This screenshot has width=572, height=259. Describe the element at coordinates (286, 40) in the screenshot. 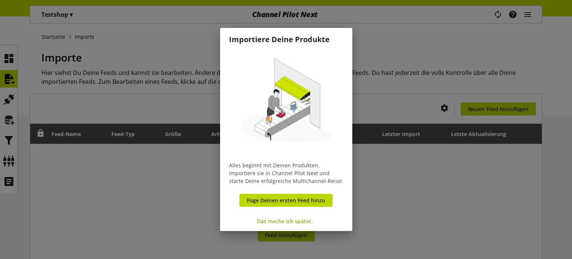

I see `h1: Importiere Deine Produkte` at that location.